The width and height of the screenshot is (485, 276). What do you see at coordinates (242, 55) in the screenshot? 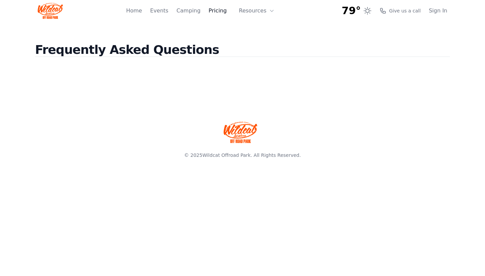
I see `h2: Frequently Asked Questions` at bounding box center [242, 55].